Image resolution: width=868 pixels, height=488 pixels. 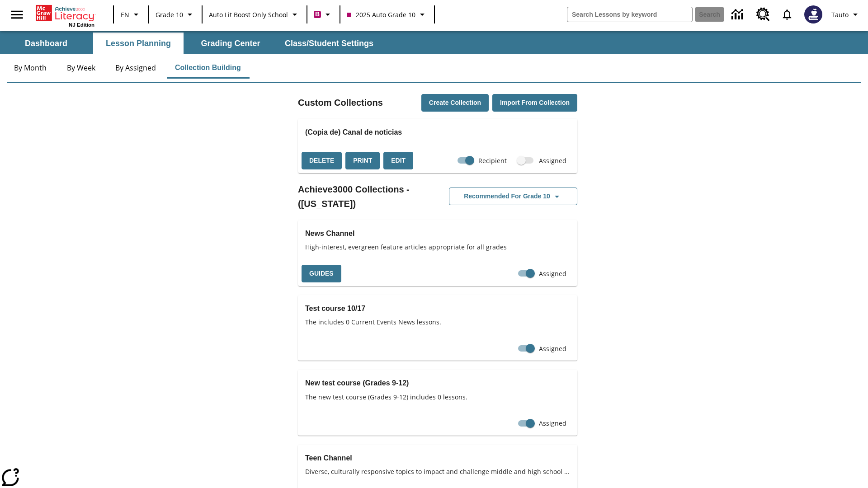 I want to click on span: Grade 10, so click(x=169, y=14).